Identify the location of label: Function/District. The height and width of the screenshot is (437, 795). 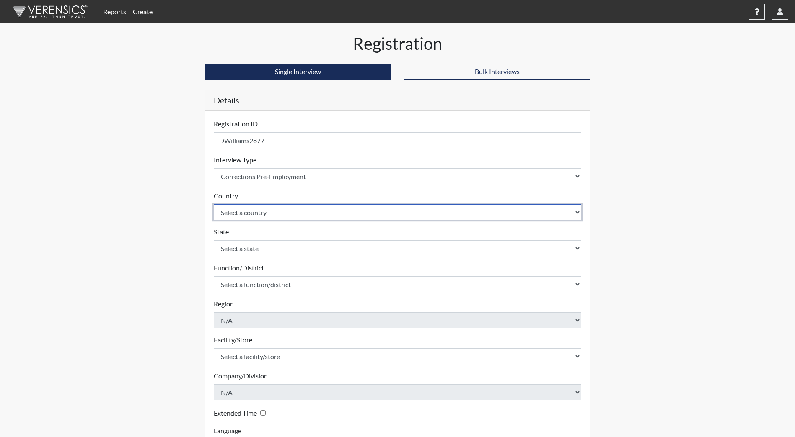
(239, 268).